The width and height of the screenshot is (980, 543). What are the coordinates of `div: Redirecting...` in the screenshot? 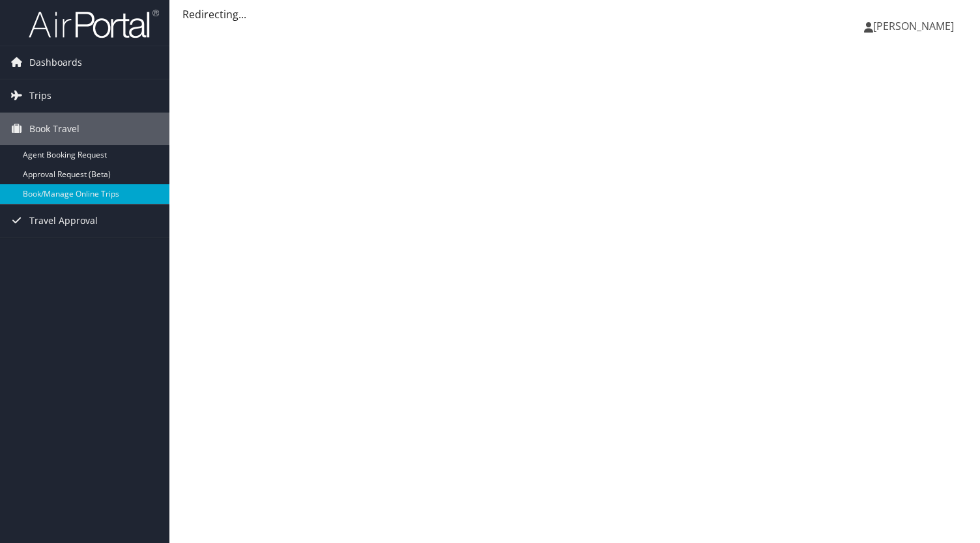 It's located at (575, 14).